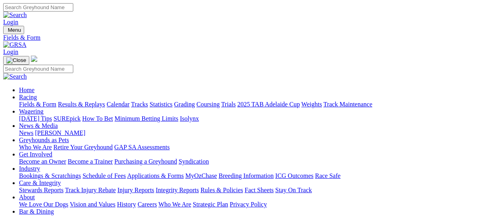 The width and height of the screenshot is (501, 216). What do you see at coordinates (201, 175) in the screenshot?
I see `a: MyOzChase` at bounding box center [201, 175].